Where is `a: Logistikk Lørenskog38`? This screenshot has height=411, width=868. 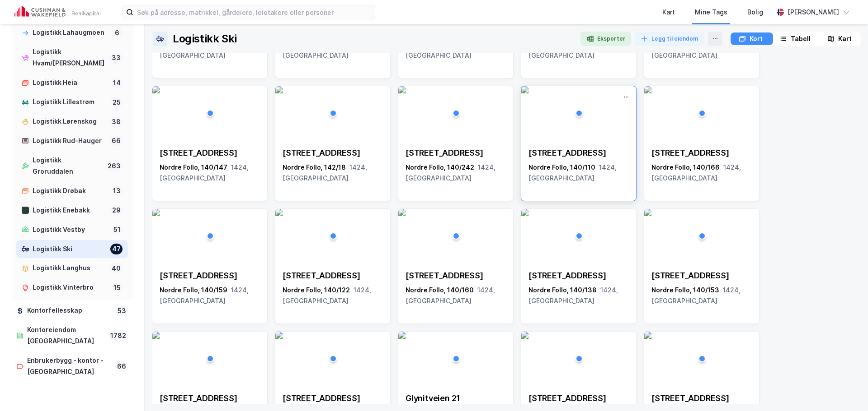 a: Logistikk Lørenskog38 is located at coordinates (72, 121).